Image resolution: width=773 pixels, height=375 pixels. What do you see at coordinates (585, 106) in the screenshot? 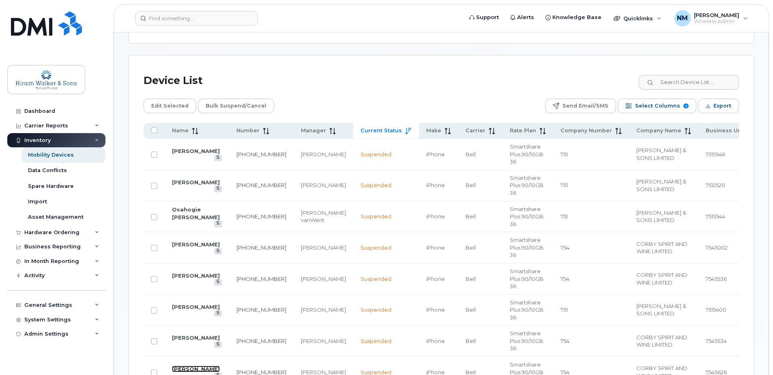
I see `span: Send Email/SMS` at bounding box center [585, 106].